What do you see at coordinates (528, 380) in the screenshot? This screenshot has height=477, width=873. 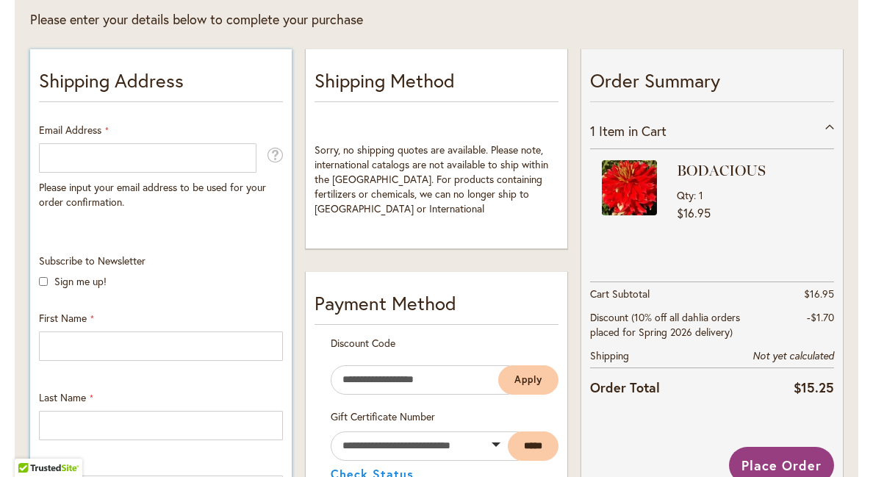 I see `button: Apply` at bounding box center [528, 380].